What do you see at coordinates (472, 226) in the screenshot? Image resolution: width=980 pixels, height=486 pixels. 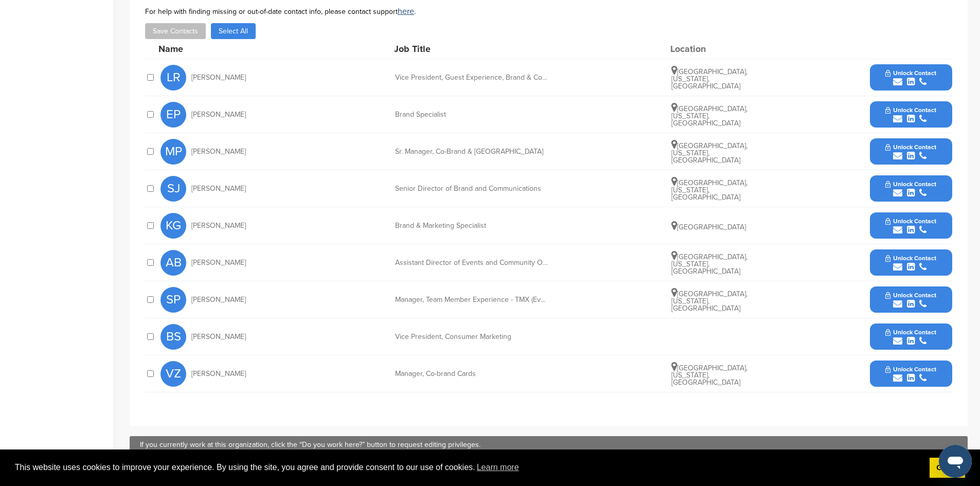 I see `div: Brand & Marketing Specialist` at bounding box center [472, 226].